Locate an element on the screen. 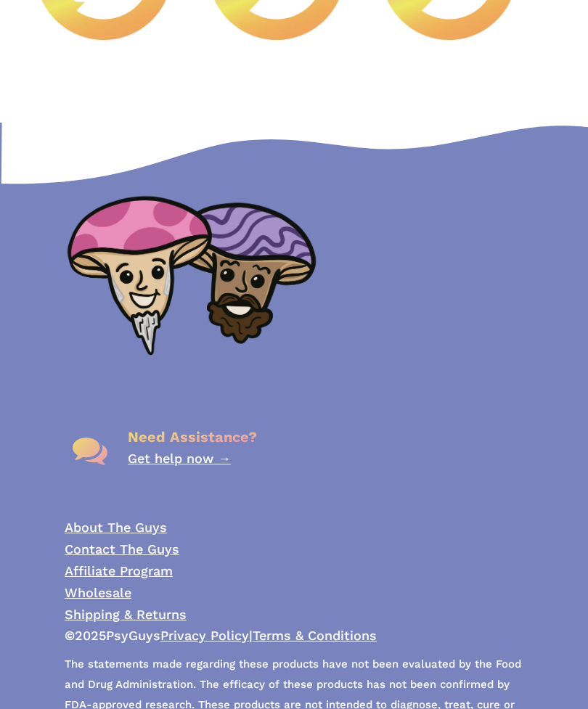  a: Get help now → is located at coordinates (180, 458).